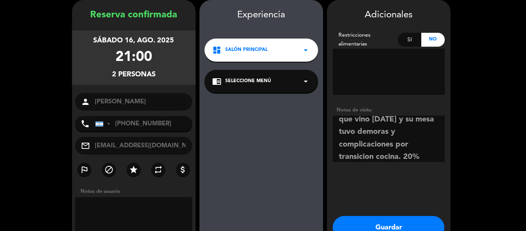 This screenshot has width=526, height=231. What do you see at coordinates (109, 170) in the screenshot?
I see `i: block` at bounding box center [109, 170].